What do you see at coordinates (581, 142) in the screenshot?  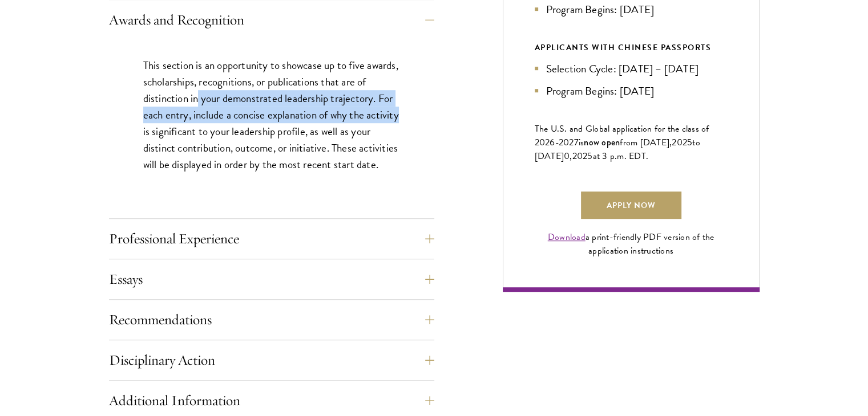 I see `span: is` at bounding box center [581, 142].